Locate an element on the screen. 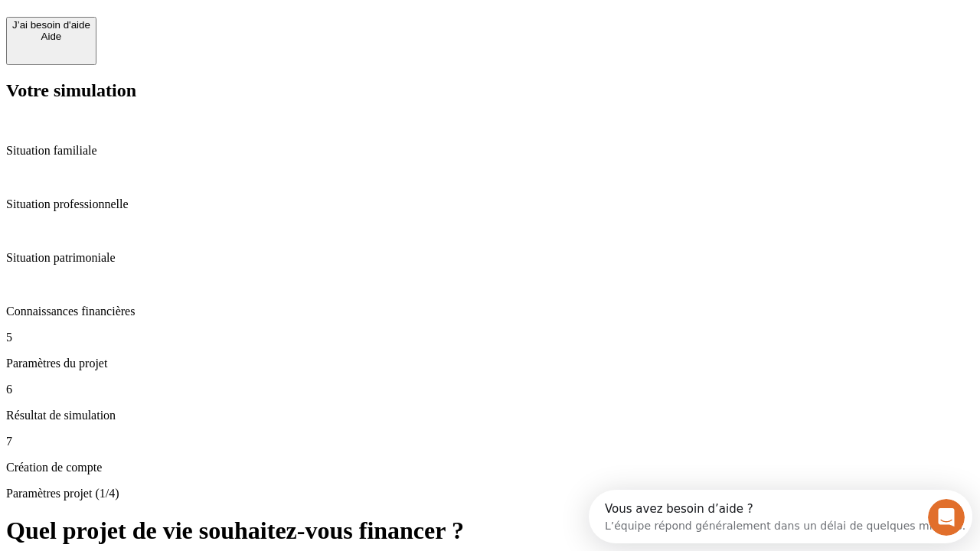 The width and height of the screenshot is (980, 551). div: Vous avez besoin d’aide ? is located at coordinates (196, 19).